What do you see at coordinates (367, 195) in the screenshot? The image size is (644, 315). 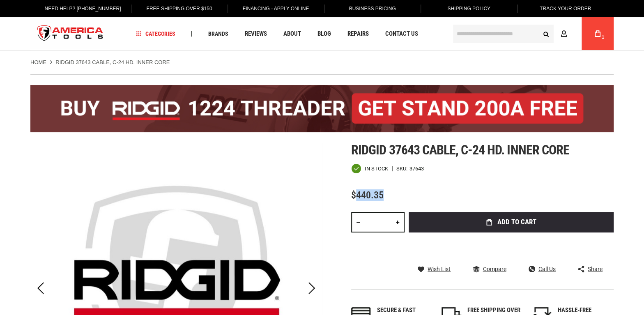 I see `span: $440.35` at bounding box center [367, 195].